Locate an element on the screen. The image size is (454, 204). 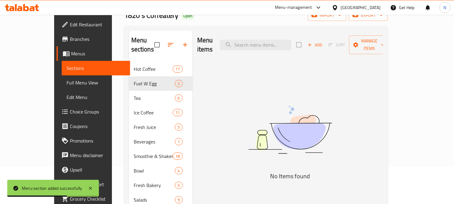
span: Hot Coffee is located at coordinates (153, 69).